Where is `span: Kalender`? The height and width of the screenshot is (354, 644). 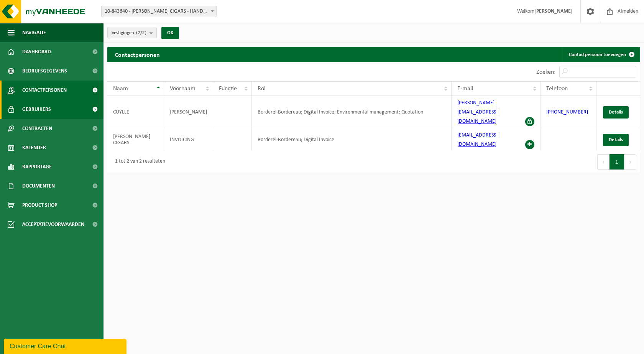 span: Kalender is located at coordinates (34, 147).